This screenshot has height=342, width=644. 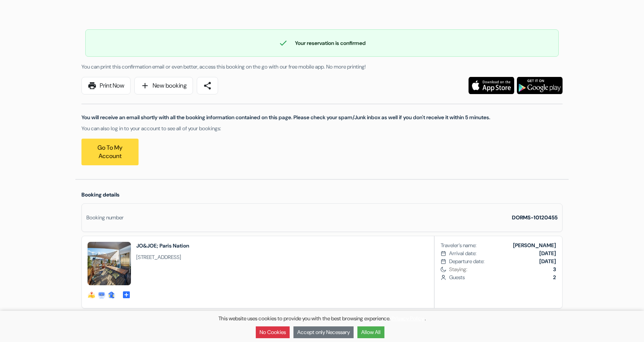 What do you see at coordinates (101, 194) in the screenshot?
I see `span: Booking details` at bounding box center [101, 194].